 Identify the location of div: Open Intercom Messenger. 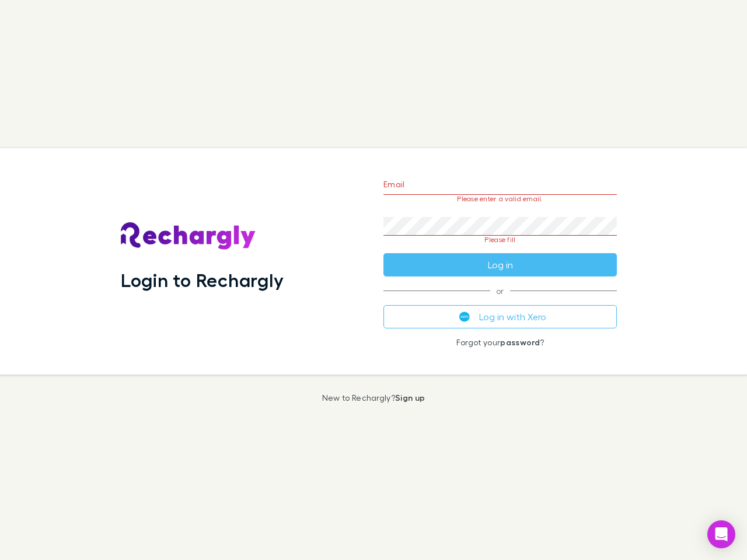
(721, 535).